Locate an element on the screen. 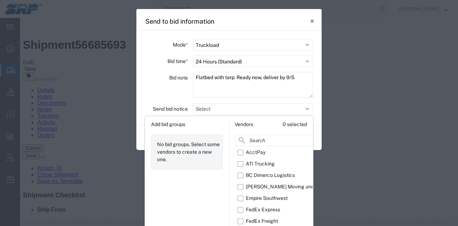 The height and width of the screenshot is (226, 458). div: Vendors is located at coordinates (244, 124).